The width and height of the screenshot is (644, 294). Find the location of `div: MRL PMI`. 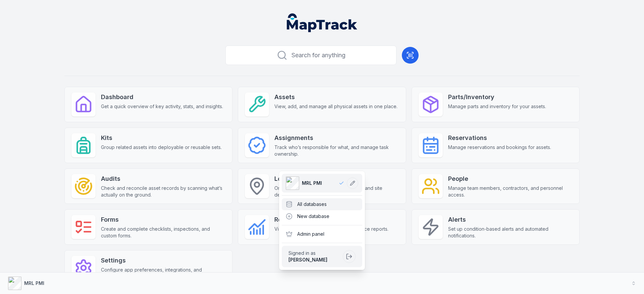

div: MRL PMI is located at coordinates (322, 220).